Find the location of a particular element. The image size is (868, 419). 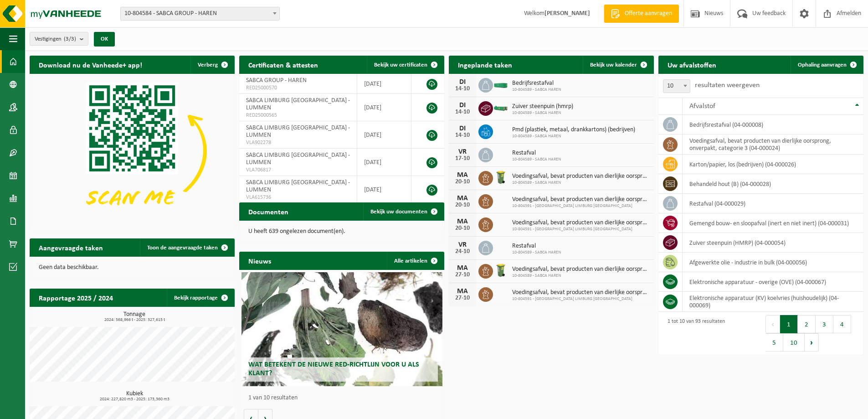

label: resultaten weergeven is located at coordinates (727, 85).